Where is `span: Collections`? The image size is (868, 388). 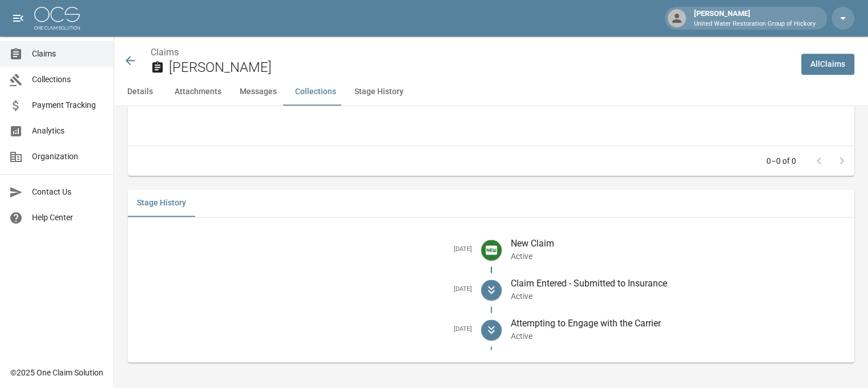 span: Collections is located at coordinates (68, 80).